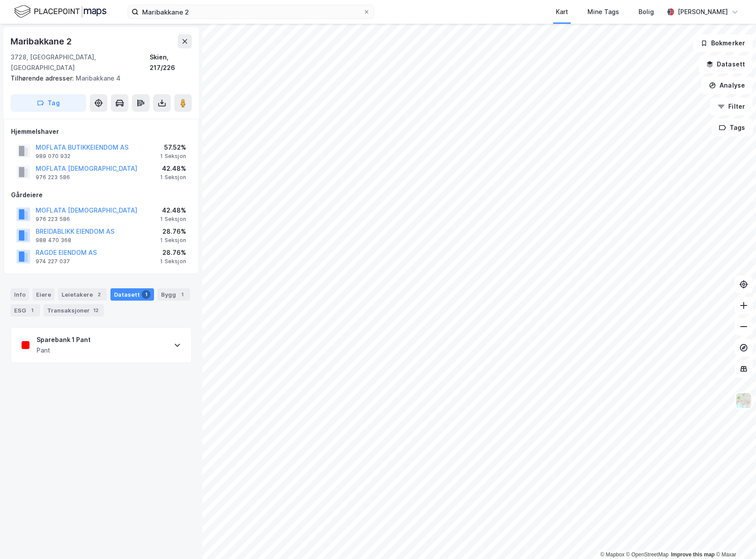 This screenshot has height=559, width=756. Describe the element at coordinates (25, 311) in the screenshot. I see `div: ESG` at that location.